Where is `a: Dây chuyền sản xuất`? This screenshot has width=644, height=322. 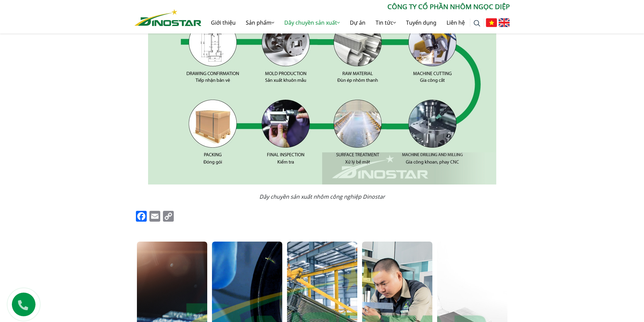
a: Dây chuyền sản xuất is located at coordinates (312, 23).